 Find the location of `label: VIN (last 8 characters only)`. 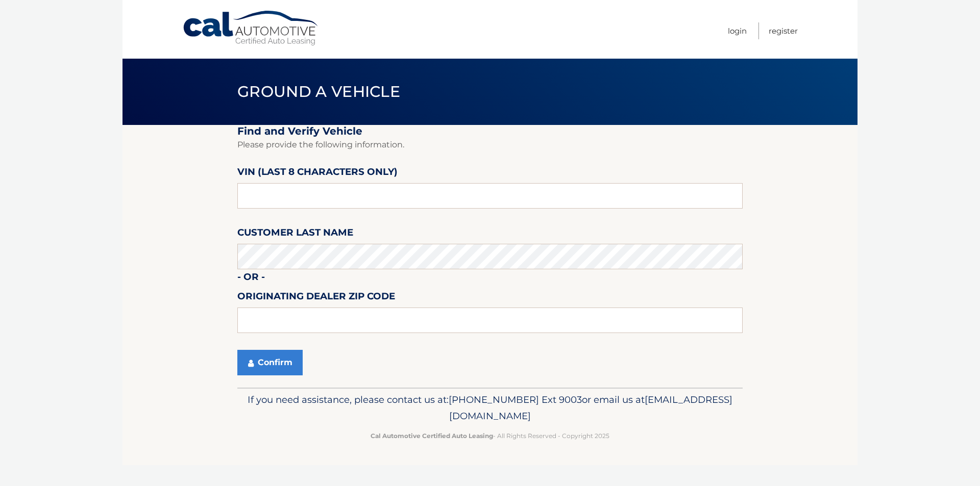

label: VIN (last 8 characters only) is located at coordinates (318, 173).